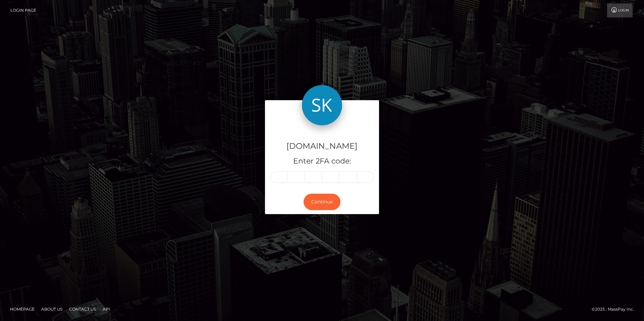 This screenshot has width=644, height=321. I want to click on a: API, so click(106, 309).